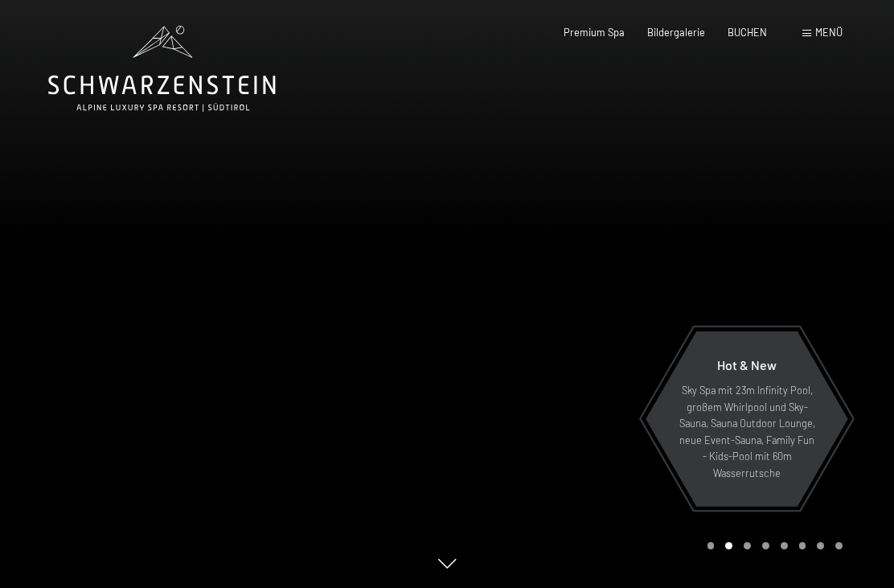 This screenshot has width=894, height=588. I want to click on div: Carousel Page 7, so click(821, 545).